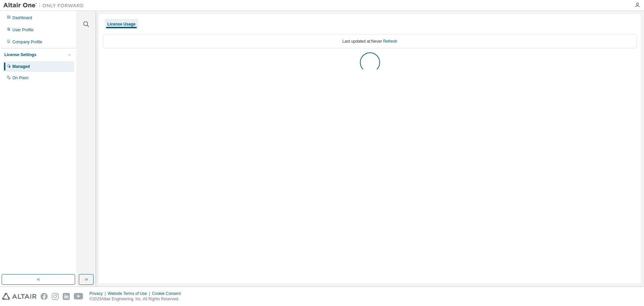 This screenshot has width=644, height=306. I want to click on div: Last updated at: Never, so click(370, 42).